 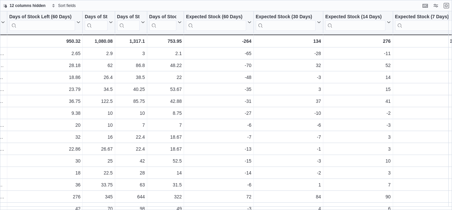 I want to click on div: -264, so click(x=219, y=41).